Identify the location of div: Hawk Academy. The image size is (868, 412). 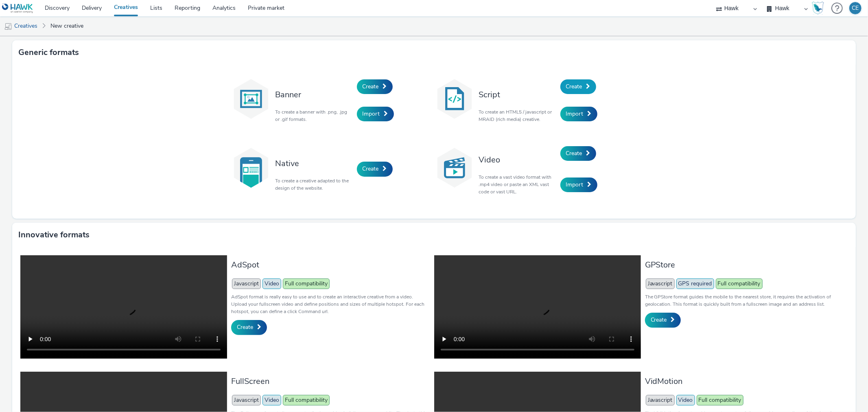
(818, 8).